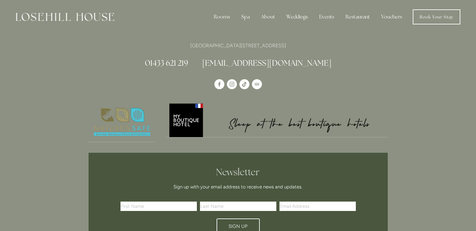  I want to click on input: Email Address, so click(317, 206).